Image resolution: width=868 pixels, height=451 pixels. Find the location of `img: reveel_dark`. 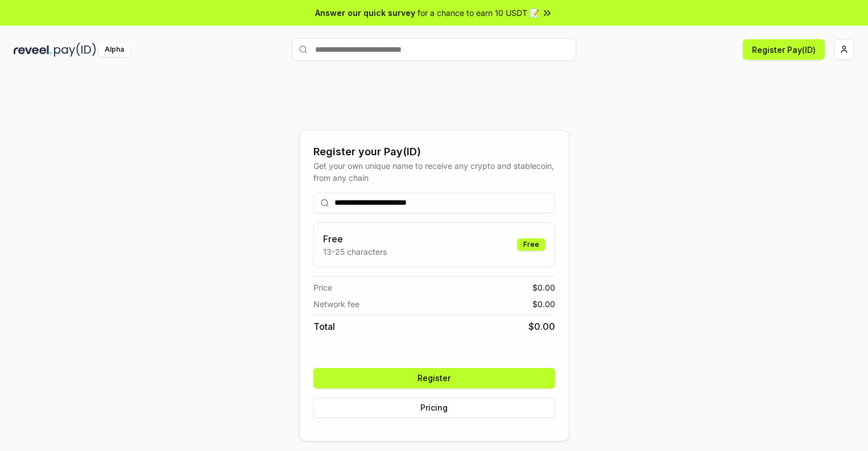

img: reveel_dark is located at coordinates (32, 50).